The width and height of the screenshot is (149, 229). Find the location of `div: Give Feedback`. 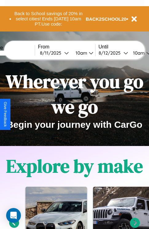

div: Give Feedback is located at coordinates (5, 114).